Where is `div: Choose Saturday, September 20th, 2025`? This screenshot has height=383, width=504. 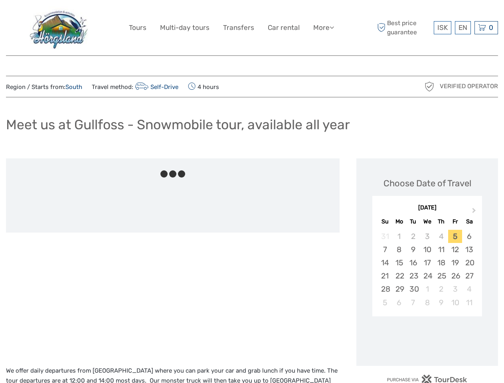 div: Choose Saturday, September 20th, 2025 is located at coordinates (469, 263).